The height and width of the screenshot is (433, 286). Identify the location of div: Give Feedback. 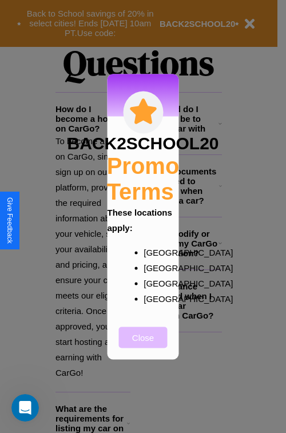
(10, 220).